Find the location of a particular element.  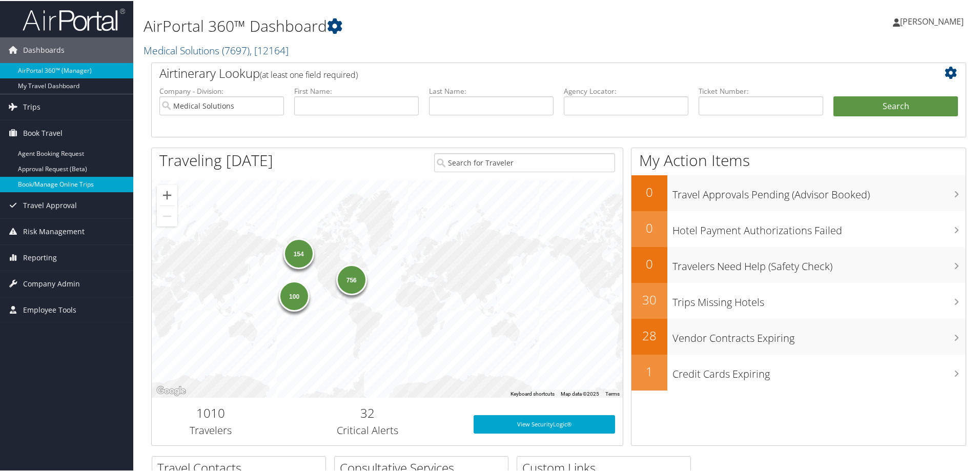

a: 30Trips Missing Hotels is located at coordinates (799, 300).